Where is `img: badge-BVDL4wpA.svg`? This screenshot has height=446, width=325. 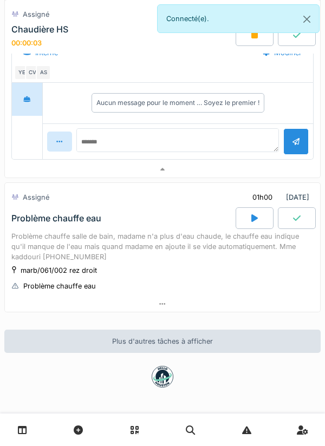 img: badge-BVDL4wpA.svg is located at coordinates (162, 377).